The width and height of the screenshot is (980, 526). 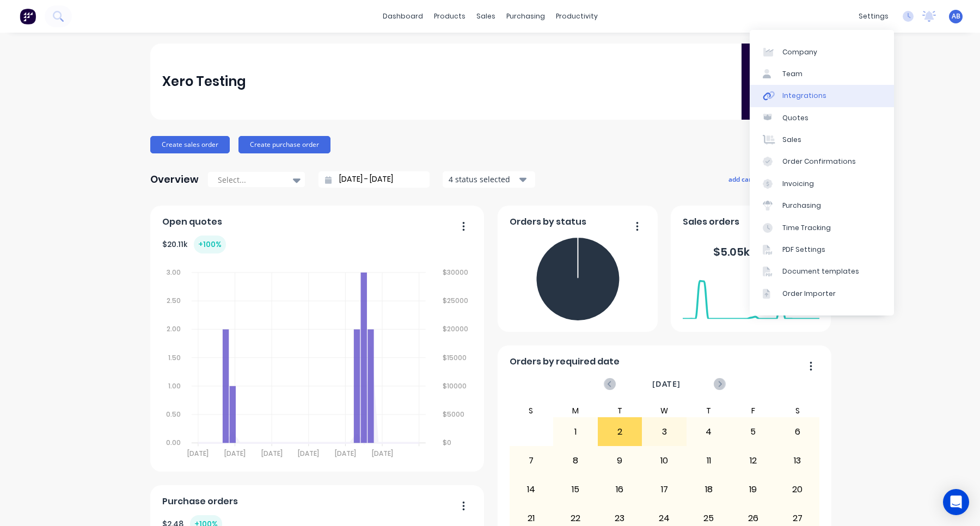 What do you see at coordinates (821, 140) in the screenshot?
I see `a: Sales` at bounding box center [821, 140].